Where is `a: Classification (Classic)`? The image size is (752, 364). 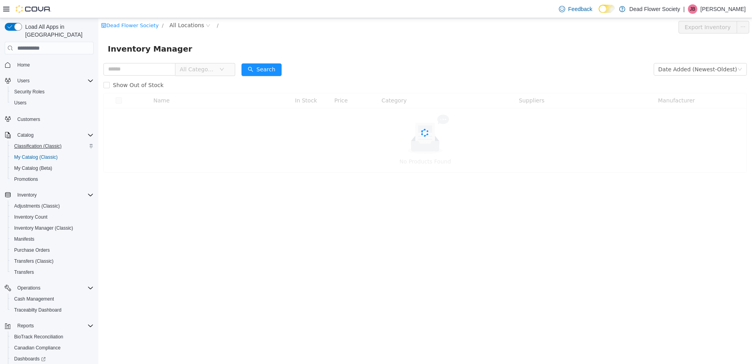 a: Classification (Classic) is located at coordinates (38, 146).